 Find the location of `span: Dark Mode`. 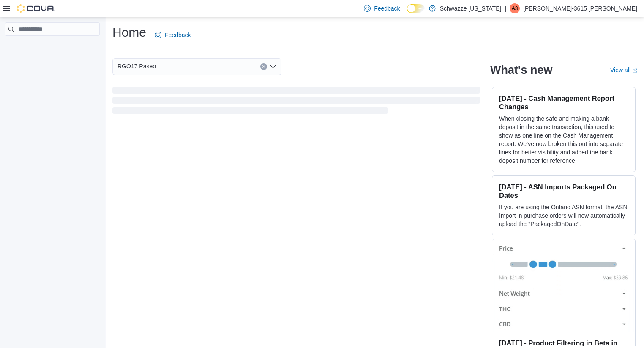

span: Dark Mode is located at coordinates (407, 13).